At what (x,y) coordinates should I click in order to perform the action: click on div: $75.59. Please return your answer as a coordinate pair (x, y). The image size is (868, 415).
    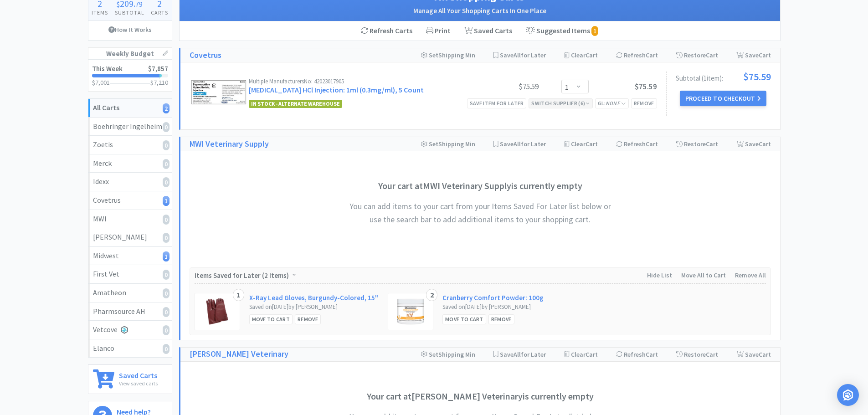
    Looking at the image, I should click on (504, 86).